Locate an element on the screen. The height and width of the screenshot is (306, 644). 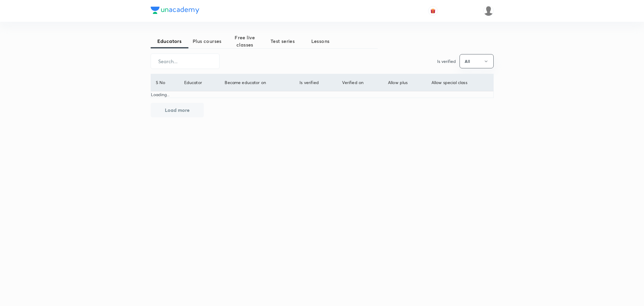
a: Company Logo is located at coordinates (175, 11).